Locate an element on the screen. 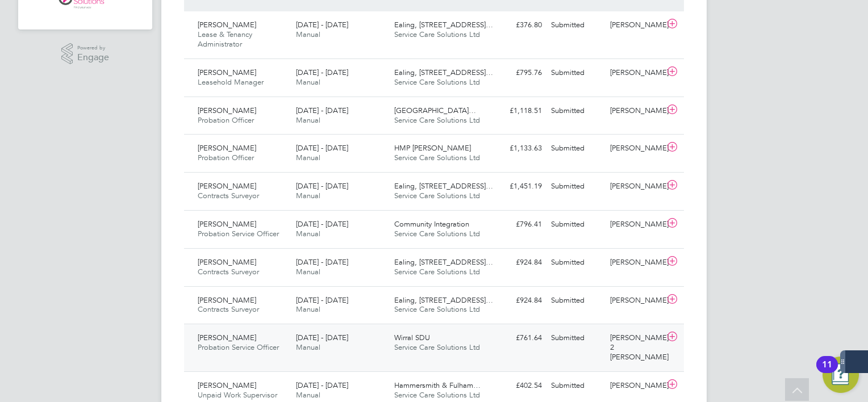 The height and width of the screenshot is (402, 868). span: Powered by is located at coordinates (93, 48).